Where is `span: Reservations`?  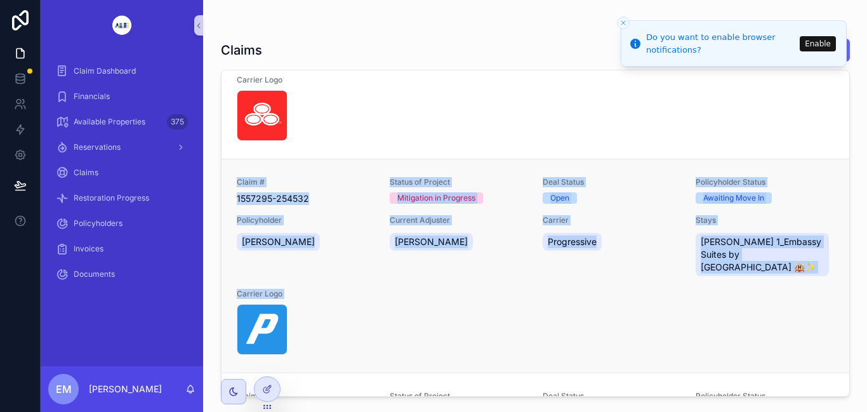 span: Reservations is located at coordinates (97, 147).